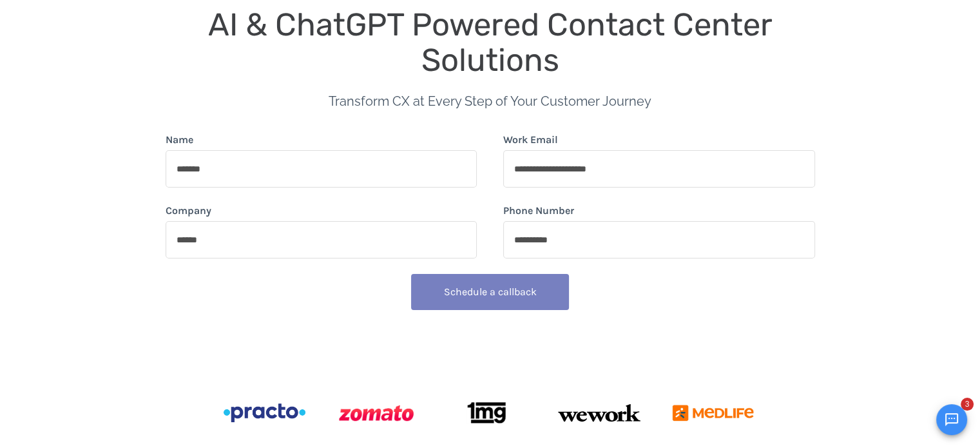 Image resolution: width=980 pixels, height=448 pixels. Describe the element at coordinates (188, 211) in the screenshot. I see `label: Company` at that location.